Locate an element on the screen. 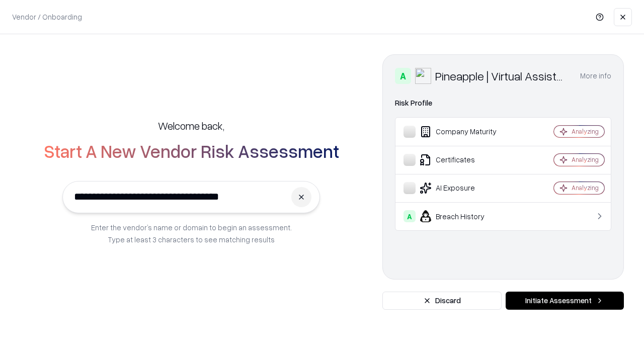  div: Risk Profile is located at coordinates (504, 103).